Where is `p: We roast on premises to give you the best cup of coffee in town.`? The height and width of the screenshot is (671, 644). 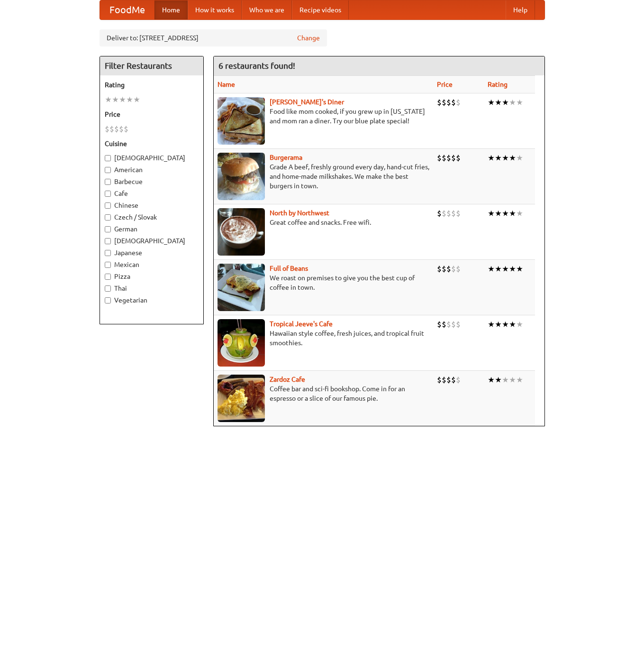
p: We roast on premises to give you the best cup of coffee in town. is located at coordinates (323, 283).